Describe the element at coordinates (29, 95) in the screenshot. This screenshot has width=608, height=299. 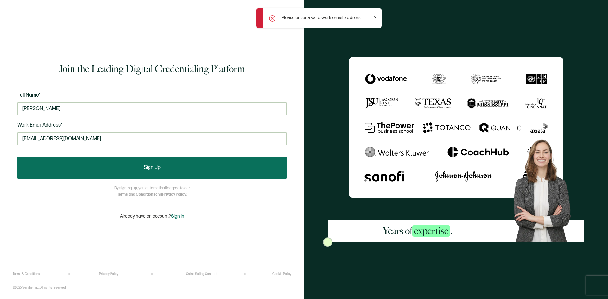
I see `span: Full Name*` at that location.